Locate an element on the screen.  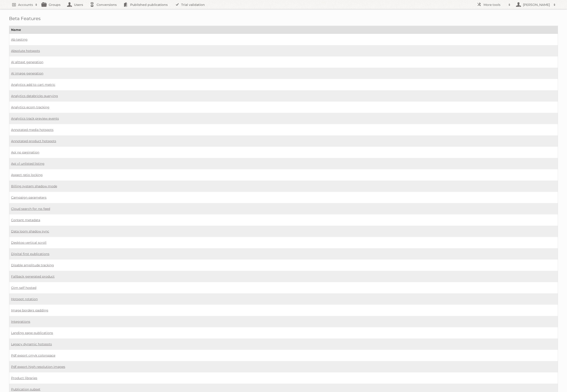
a: Cloud search for rss feed is located at coordinates (30, 209).